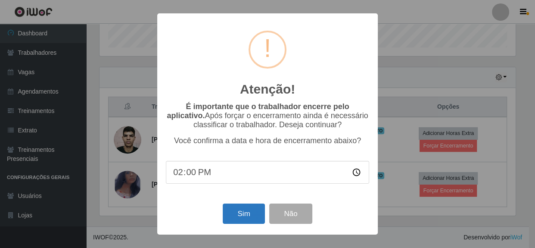 The height and width of the screenshot is (248, 535). What do you see at coordinates (290, 213) in the screenshot?
I see `button: Não` at bounding box center [290, 213].